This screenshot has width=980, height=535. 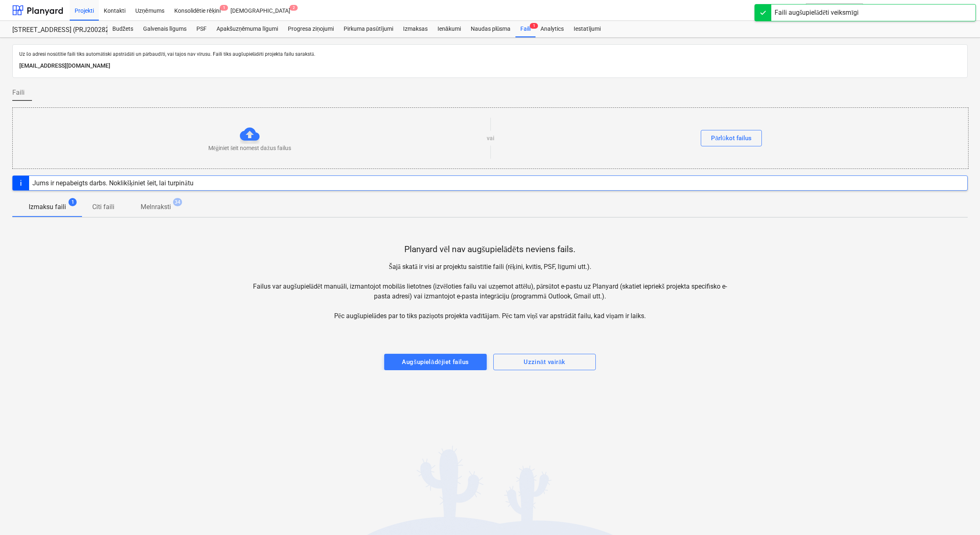 I want to click on p: vai, so click(x=490, y=138).